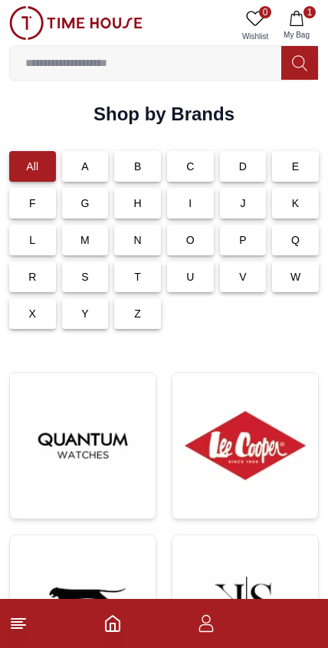 The width and height of the screenshot is (328, 648). Describe the element at coordinates (32, 240) in the screenshot. I see `p: L` at that location.